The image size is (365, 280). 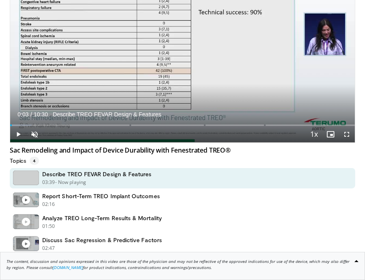 I want to click on p: 01:50, so click(x=49, y=226).